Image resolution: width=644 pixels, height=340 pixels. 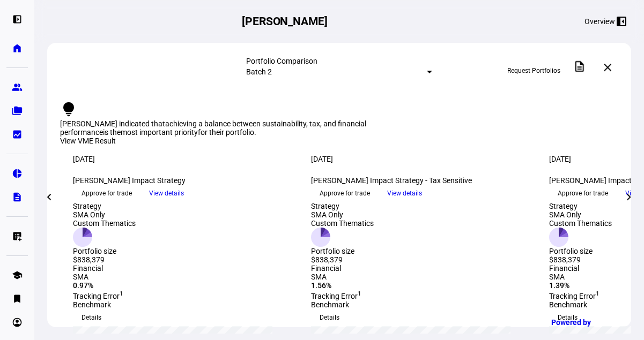 What do you see at coordinates (339, 142) in the screenshot?
I see `div: View VME Result` at bounding box center [339, 142].